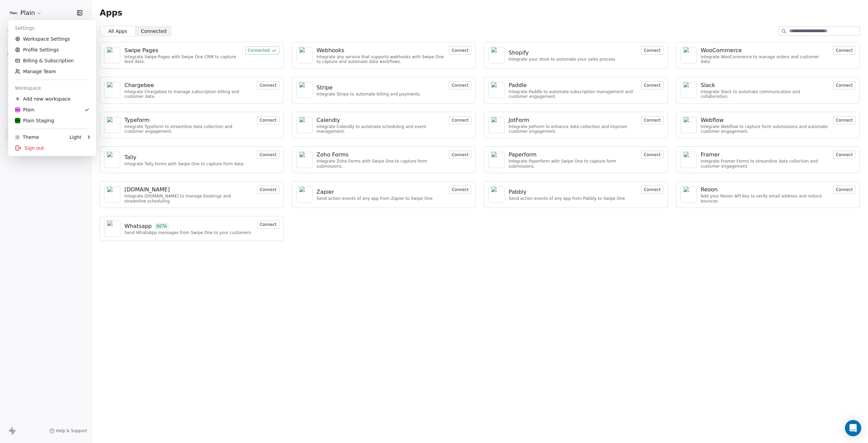 This screenshot has width=868, height=443. What do you see at coordinates (331, 51) in the screenshot?
I see `div: Webhooks` at bounding box center [331, 51].